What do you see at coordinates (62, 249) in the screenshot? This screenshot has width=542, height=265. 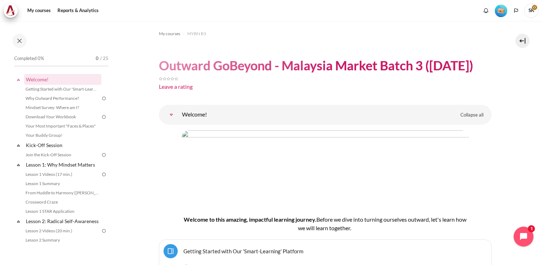 I see `a: Check-Up Quiz 1` at bounding box center [62, 249].